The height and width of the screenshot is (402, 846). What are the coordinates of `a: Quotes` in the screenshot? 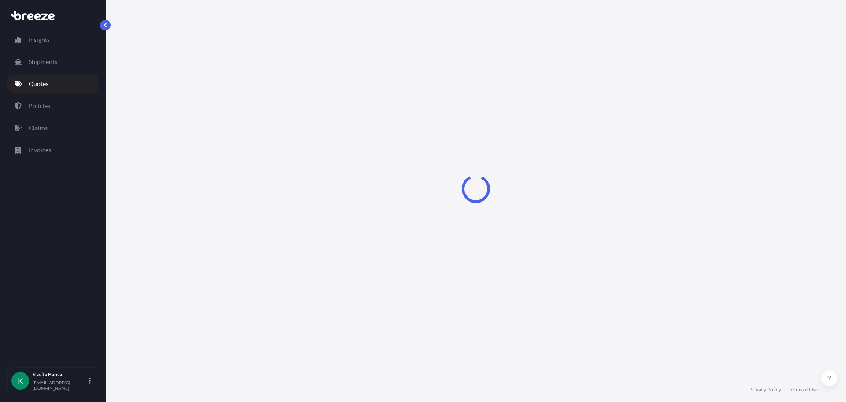 It's located at (53, 84).